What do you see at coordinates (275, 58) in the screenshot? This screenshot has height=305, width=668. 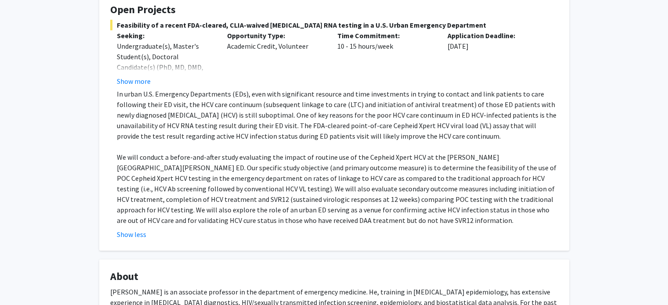 I see `div: Academic Credit, Volunteer` at bounding box center [275, 58].